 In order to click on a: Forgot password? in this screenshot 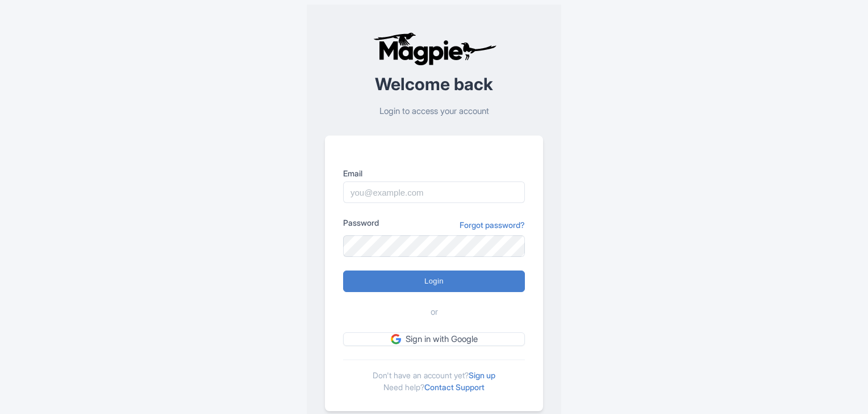, I will do `click(492, 224)`.